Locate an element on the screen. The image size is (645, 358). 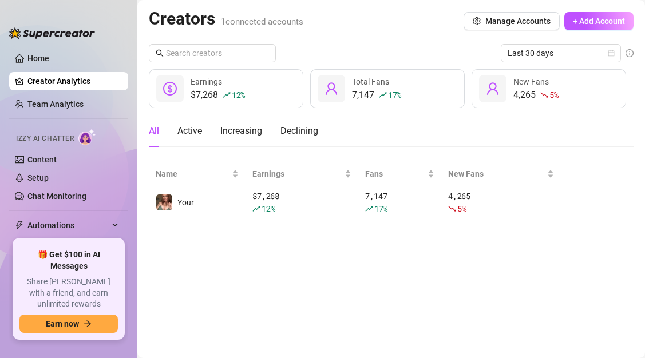
img: AI Chatter is located at coordinates (87, 137).